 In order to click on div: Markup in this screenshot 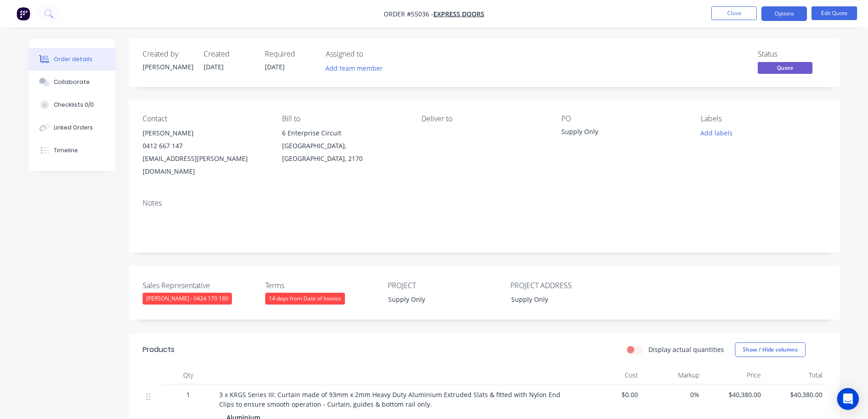, I will do `click(673, 375)`.